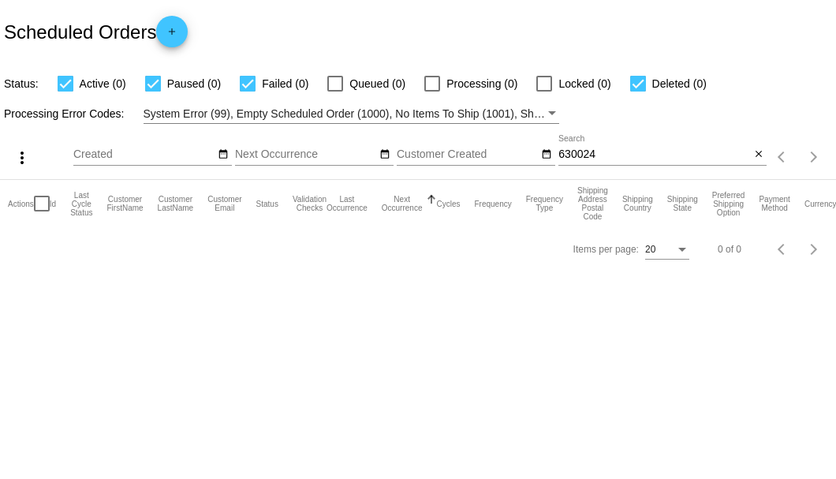 This screenshot has width=836, height=479. Describe the element at coordinates (679, 84) in the screenshot. I see `span: Deleted (0)` at that location.